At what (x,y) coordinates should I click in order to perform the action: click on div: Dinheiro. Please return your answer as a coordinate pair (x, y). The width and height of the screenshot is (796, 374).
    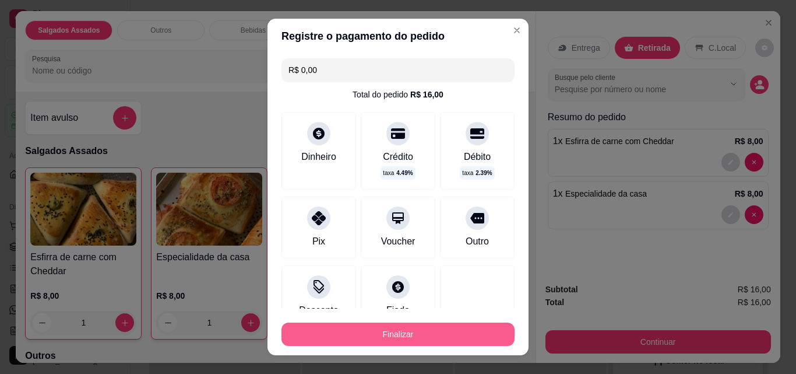
    Looking at the image, I should click on (319, 157).